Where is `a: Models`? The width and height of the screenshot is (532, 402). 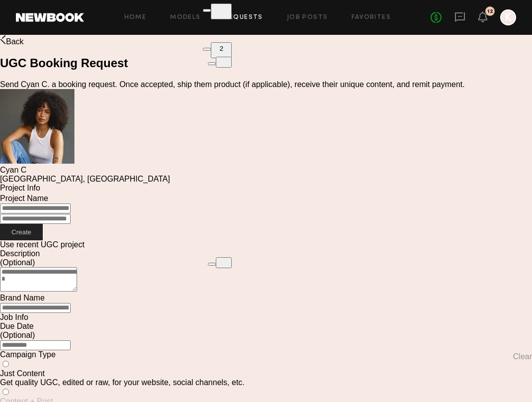
a: Models is located at coordinates (185, 17).